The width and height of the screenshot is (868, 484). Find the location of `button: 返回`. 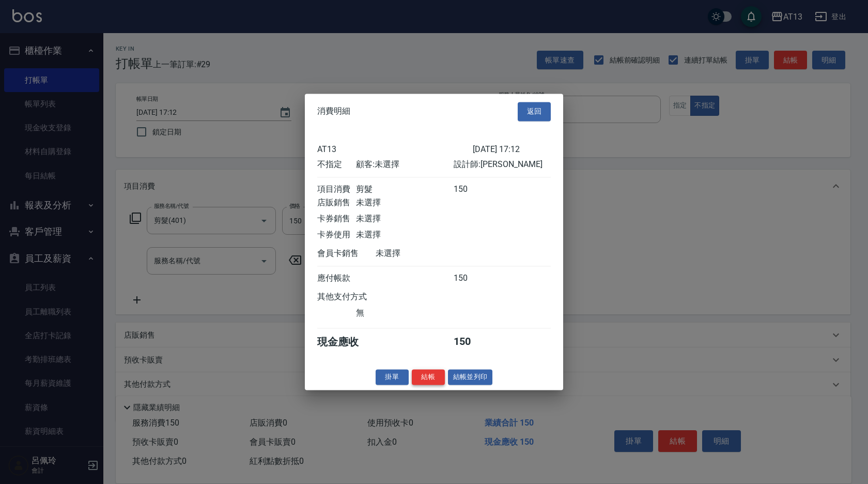

button: 返回 is located at coordinates (534, 111).